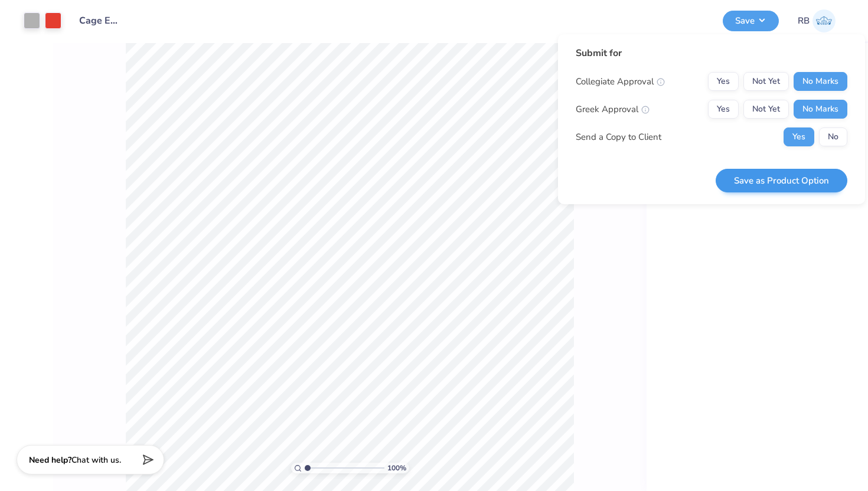 The image size is (868, 491). I want to click on span: 100 %, so click(397, 468).